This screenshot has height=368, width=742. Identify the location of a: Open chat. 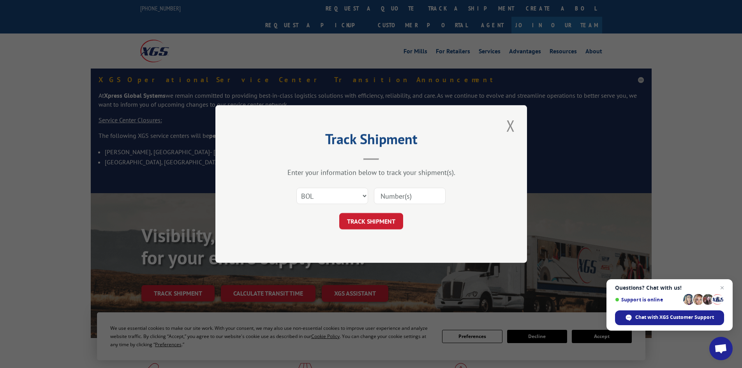
(721, 348).